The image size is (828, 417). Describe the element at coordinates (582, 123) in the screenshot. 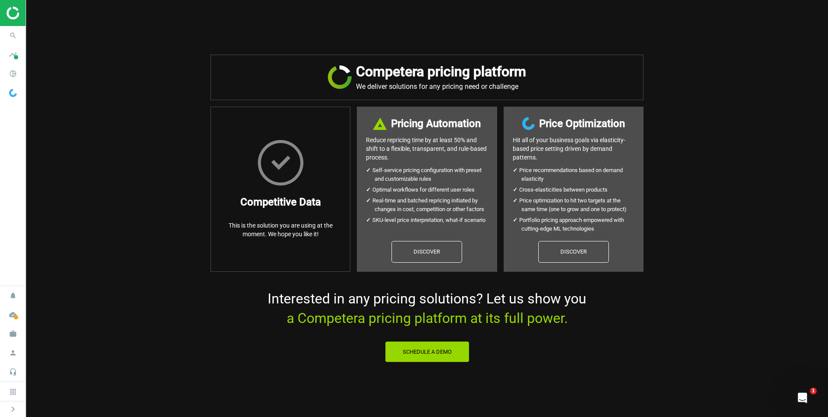

I see `h3: Price Optimization` at that location.